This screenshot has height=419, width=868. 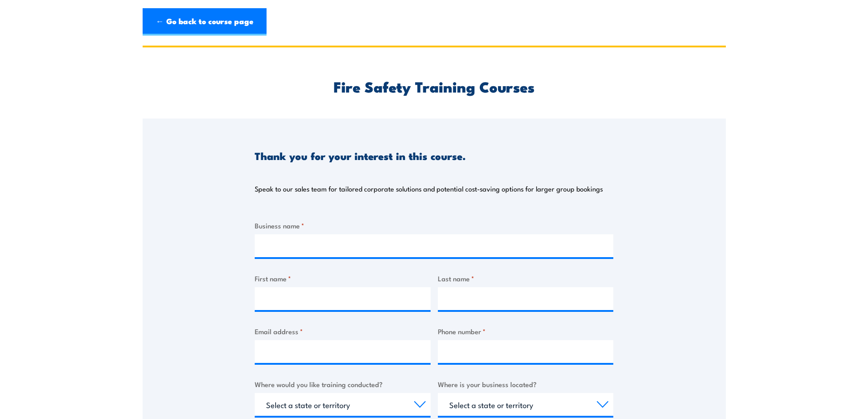 I want to click on label: Business name, so click(x=434, y=225).